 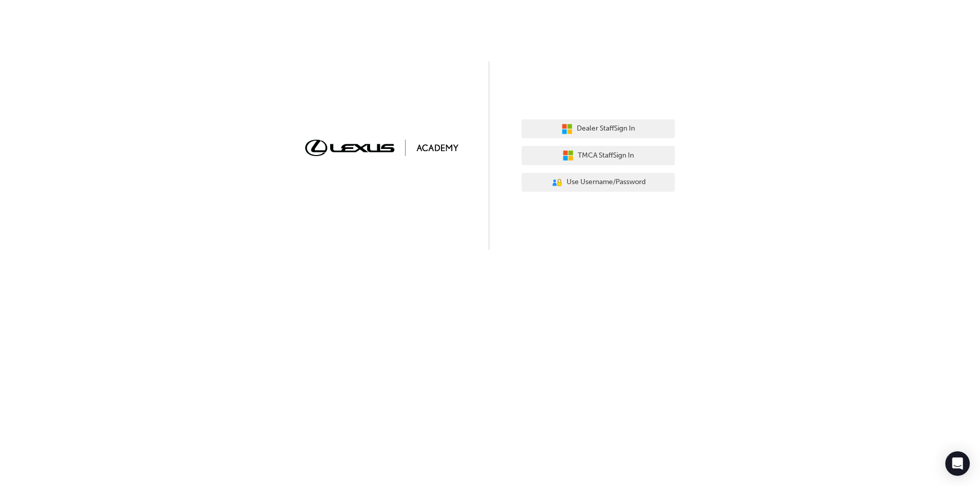 What do you see at coordinates (598, 129) in the screenshot?
I see `button: Dealer StaffSign In` at bounding box center [598, 129].